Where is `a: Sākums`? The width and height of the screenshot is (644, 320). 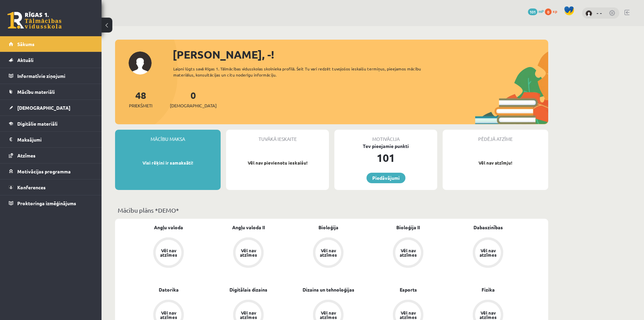
a: Sākums is located at coordinates (51, 44).